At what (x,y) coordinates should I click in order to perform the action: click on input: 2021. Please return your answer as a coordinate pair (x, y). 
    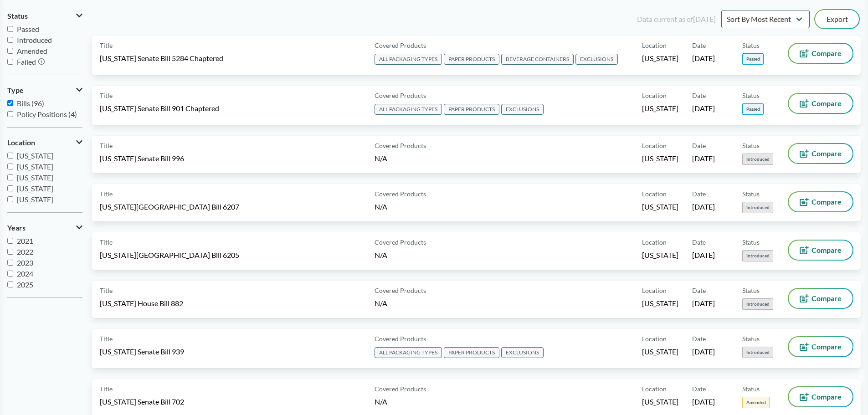
    Looking at the image, I should click on (10, 240).